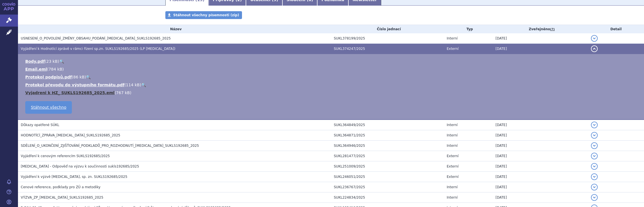  I want to click on span: USNESENÍ_O_POVOLENÍ_ZMĚNY_OBSAHU_PODÁNÍ_ONUREG_SUKLS192685_2025, so click(96, 38).